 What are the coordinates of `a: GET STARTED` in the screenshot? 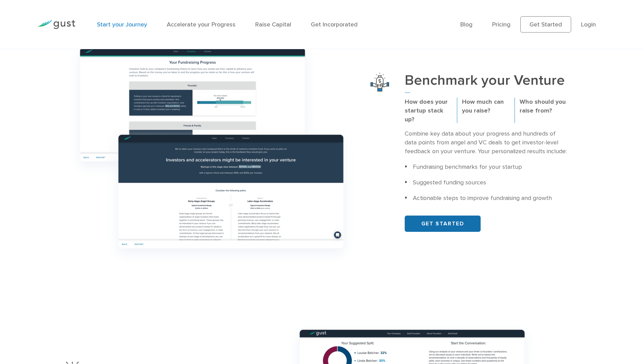 It's located at (443, 224).